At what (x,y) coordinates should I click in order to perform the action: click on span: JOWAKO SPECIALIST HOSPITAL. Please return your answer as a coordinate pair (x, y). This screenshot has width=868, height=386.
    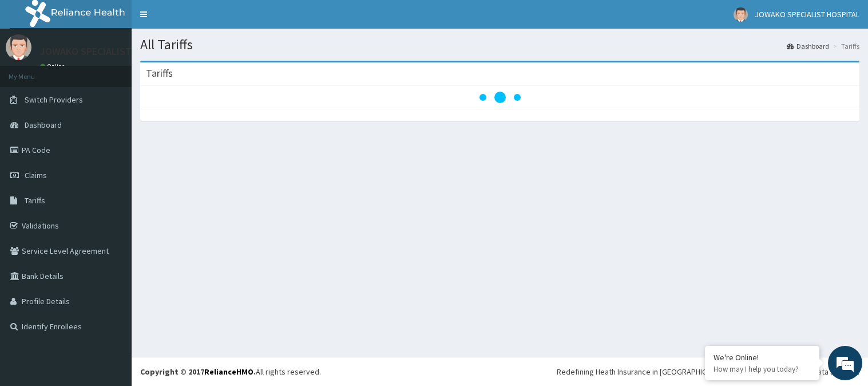
    Looking at the image, I should click on (807, 15).